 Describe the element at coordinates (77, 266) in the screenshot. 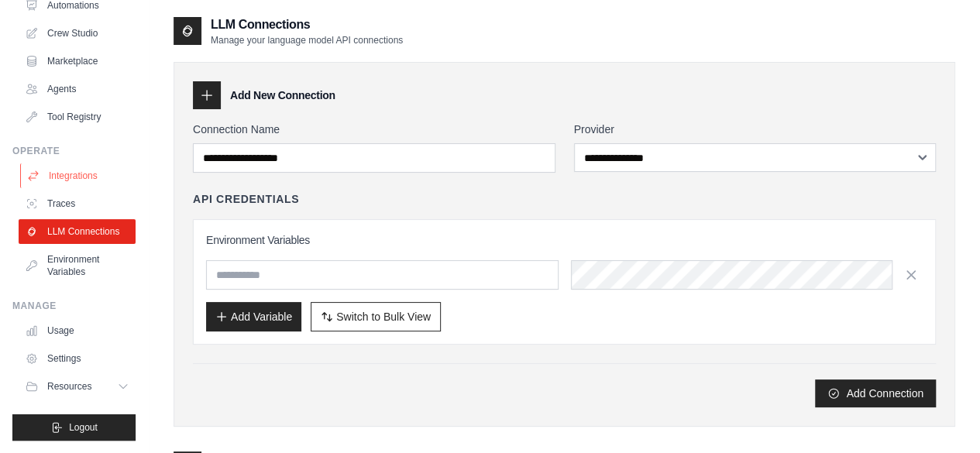

I see `a: Environment Variables` at that location.